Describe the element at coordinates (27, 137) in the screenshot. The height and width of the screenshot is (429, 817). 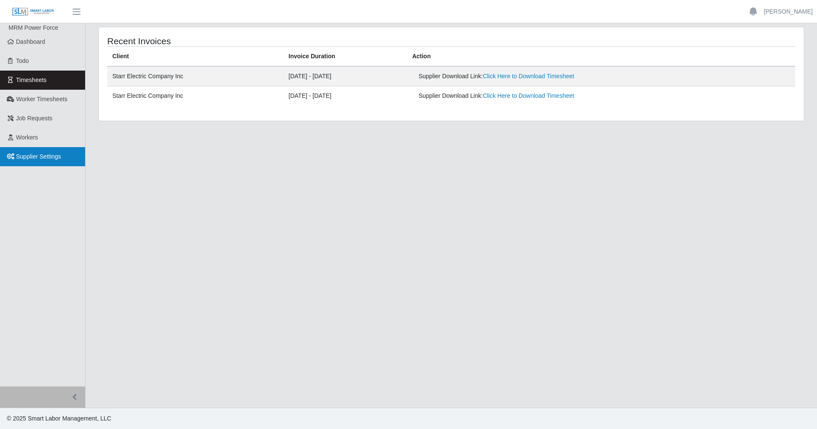
I see `span: Workers` at that location.